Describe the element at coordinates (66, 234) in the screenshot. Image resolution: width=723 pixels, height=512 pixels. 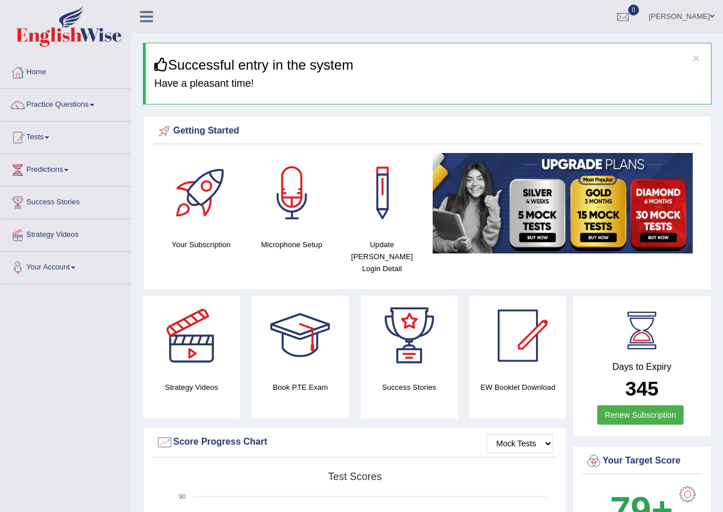
I see `a: Strategy Videos` at that location.